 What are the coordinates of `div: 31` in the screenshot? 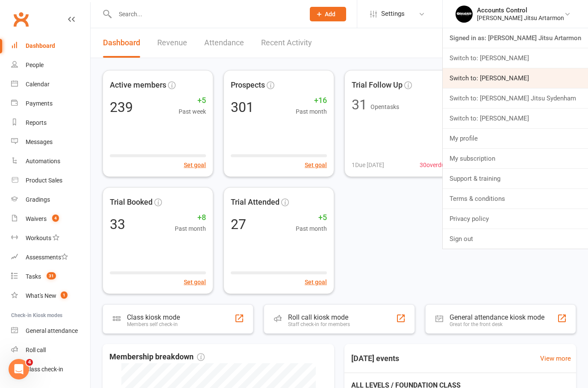 It's located at (360, 105).